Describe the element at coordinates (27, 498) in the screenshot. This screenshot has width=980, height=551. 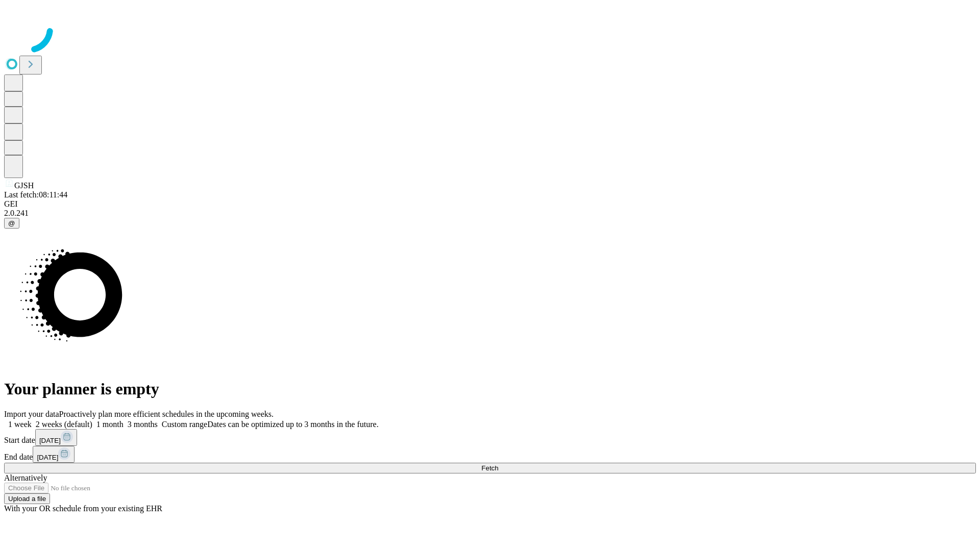
I see `button: Upload a file` at that location.